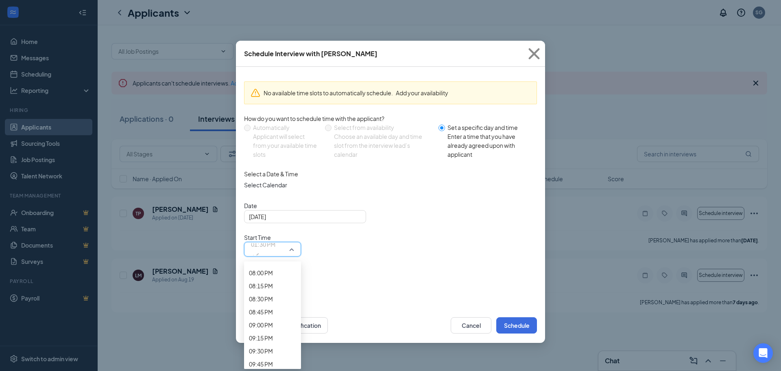 Image resolution: width=781 pixels, height=371 pixels. Describe the element at coordinates (261, 312) in the screenshot. I see `span: 08:45 PM` at that location.